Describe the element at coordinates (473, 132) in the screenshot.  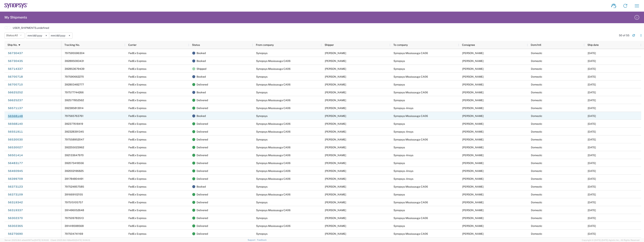
I see `span: Josh Mcleod` at that location.